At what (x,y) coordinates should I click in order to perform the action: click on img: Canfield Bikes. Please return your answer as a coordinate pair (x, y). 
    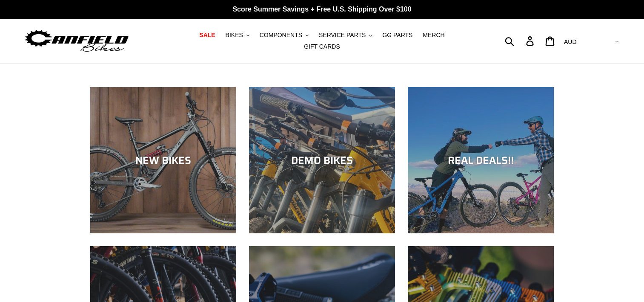
    Looking at the image, I should click on (77, 41).